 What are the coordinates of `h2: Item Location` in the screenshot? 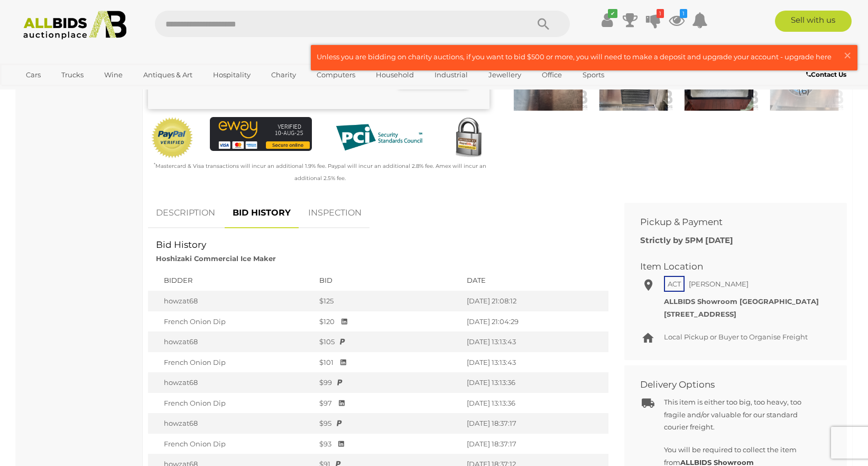 It's located at (727, 266).